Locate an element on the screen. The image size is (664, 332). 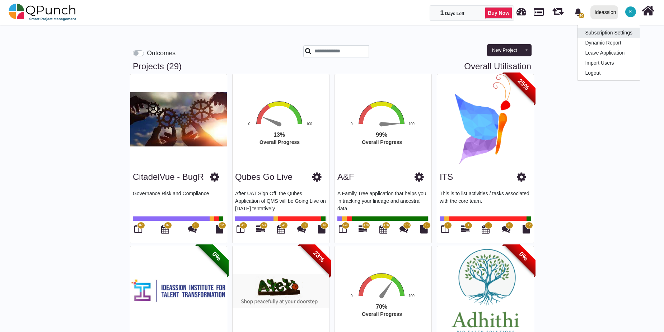
a: Logout is located at coordinates (609, 73).